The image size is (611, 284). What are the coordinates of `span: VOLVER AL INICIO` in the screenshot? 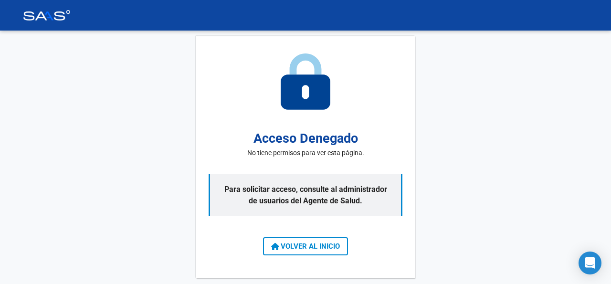 It's located at (305, 246).